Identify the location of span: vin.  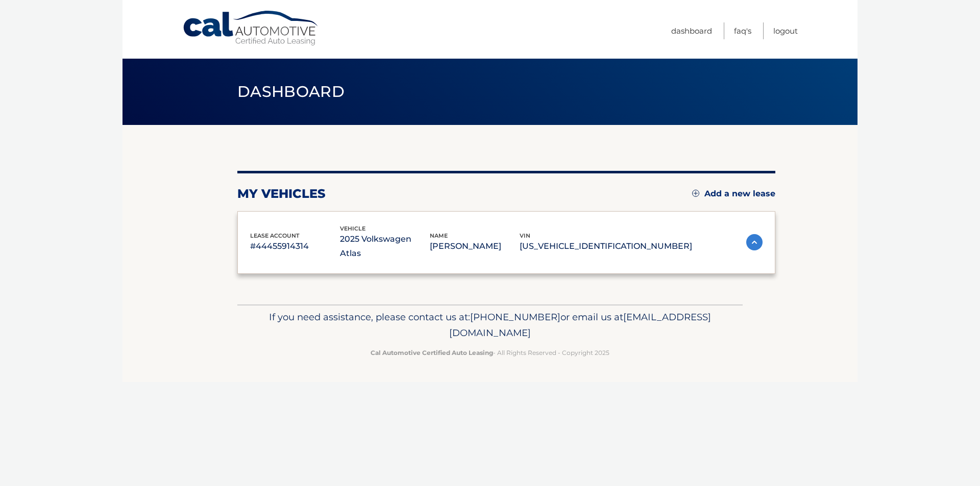
(525, 235).